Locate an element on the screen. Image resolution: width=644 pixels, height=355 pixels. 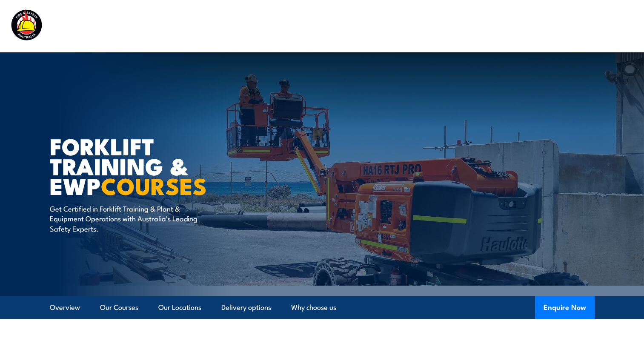
a: Our Locations is located at coordinates (179, 307).